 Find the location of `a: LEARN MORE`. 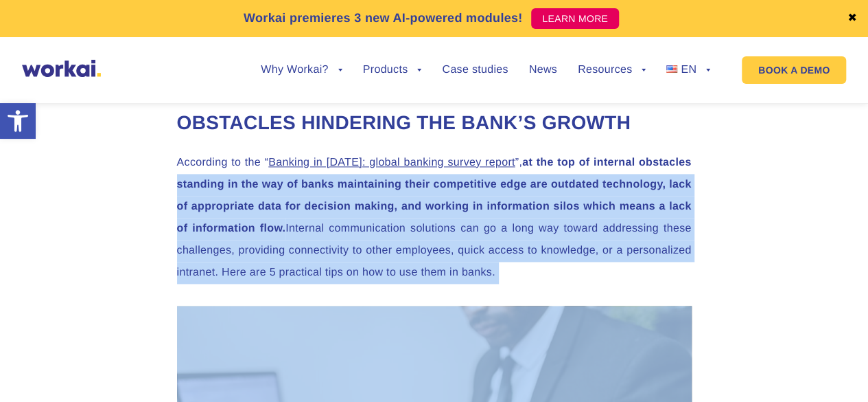

a: LEARN MORE is located at coordinates (574, 19).